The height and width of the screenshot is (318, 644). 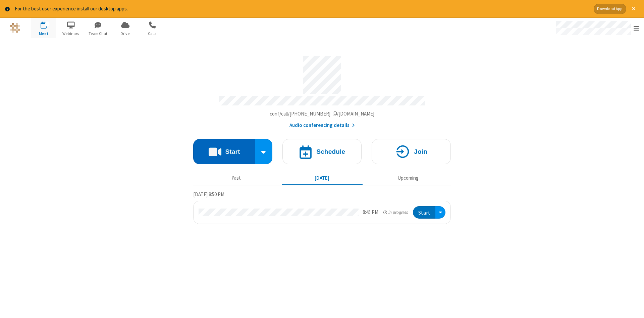 What do you see at coordinates (408, 178) in the screenshot?
I see `button: Upcoming` at bounding box center [408, 178].